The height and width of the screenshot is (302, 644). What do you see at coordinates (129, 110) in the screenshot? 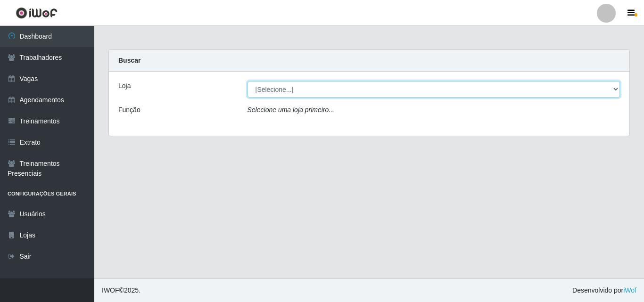
I see `label: Função` at bounding box center [129, 110].